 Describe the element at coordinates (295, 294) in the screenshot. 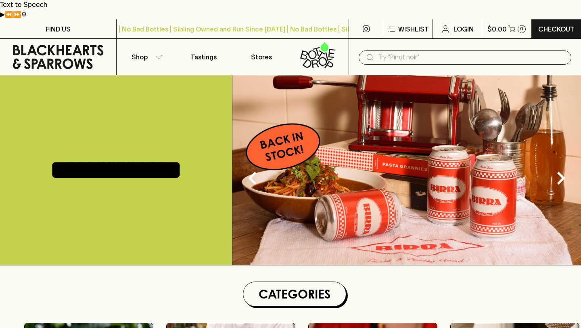

I see `h1: Categories` at that location.